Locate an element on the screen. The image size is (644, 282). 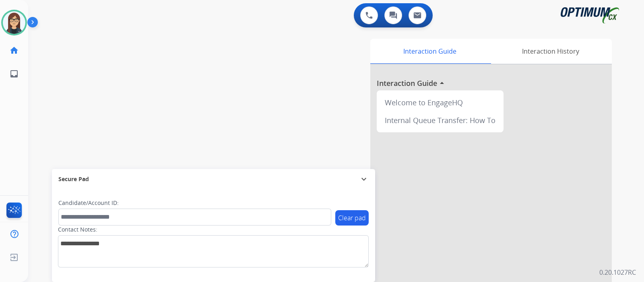
p: 0.20.1027RC is located at coordinates (618, 272).